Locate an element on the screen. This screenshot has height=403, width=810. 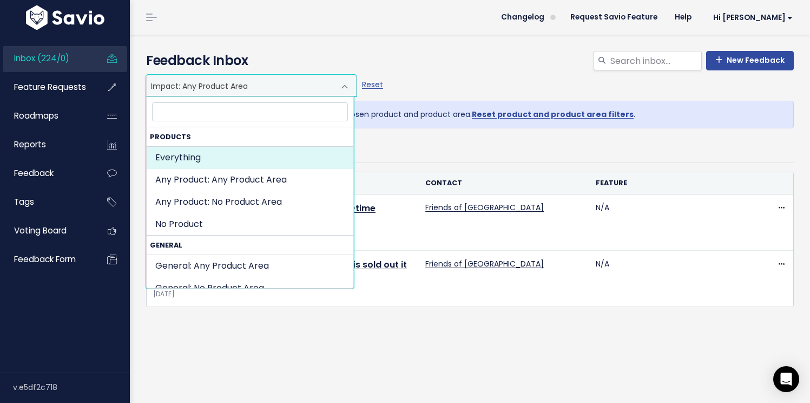
strong: Products is located at coordinates (250, 136).